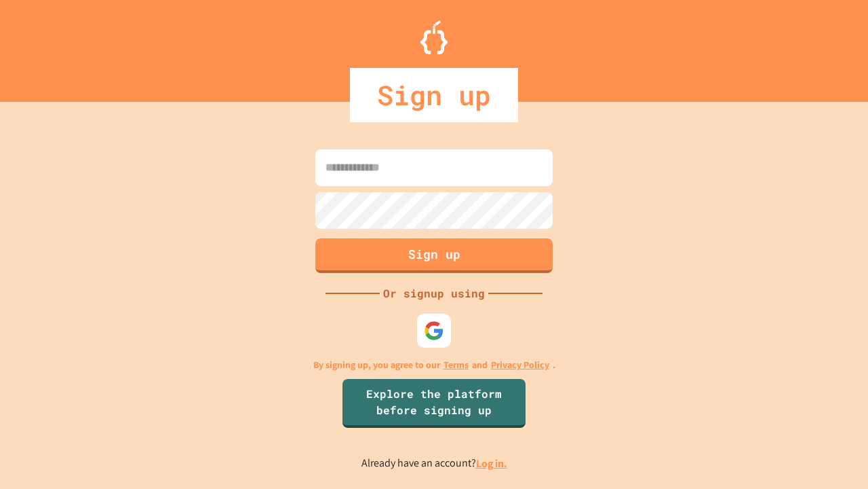 This screenshot has height=489, width=868. I want to click on div: Or signup using, so click(434, 293).